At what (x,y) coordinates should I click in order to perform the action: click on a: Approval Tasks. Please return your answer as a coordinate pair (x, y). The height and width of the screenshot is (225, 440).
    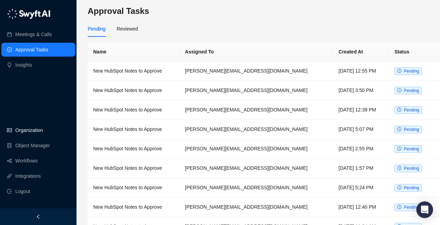
    Looking at the image, I should click on (32, 50).